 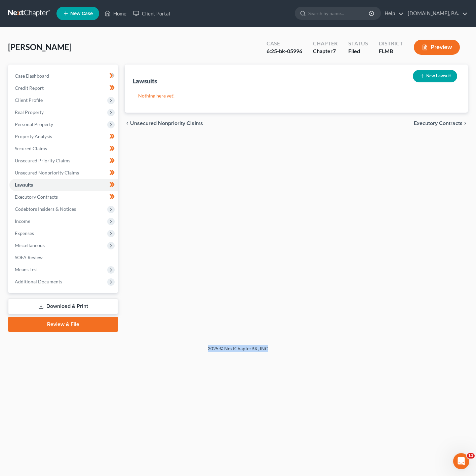 What do you see at coordinates (38, 281) in the screenshot?
I see `span: Additional Documents` at bounding box center [38, 281].